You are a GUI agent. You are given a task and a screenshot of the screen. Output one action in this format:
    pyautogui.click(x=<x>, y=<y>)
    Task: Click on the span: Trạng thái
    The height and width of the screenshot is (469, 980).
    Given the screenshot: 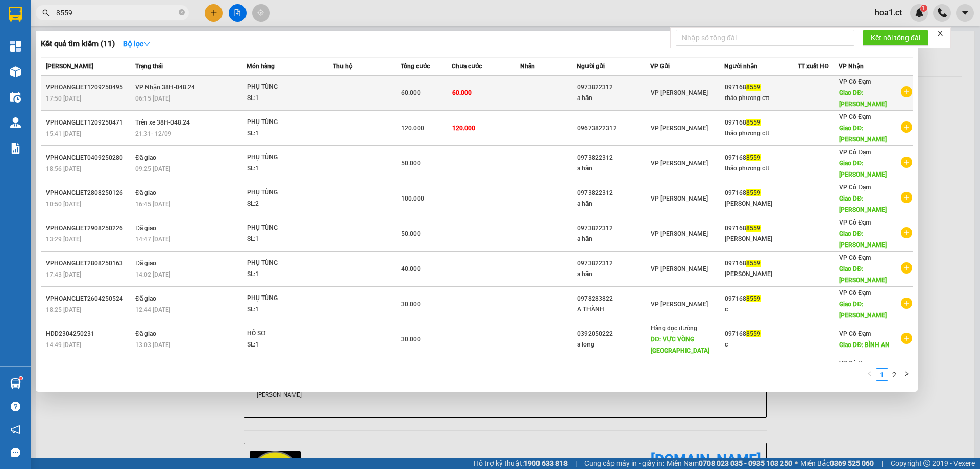 What is the action you would take?
    pyautogui.click(x=149, y=66)
    